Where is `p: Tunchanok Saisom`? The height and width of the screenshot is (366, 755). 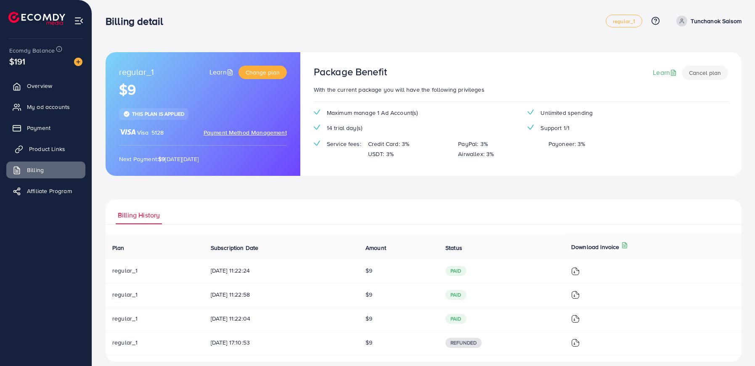 p: Tunchanok Saisom is located at coordinates (716, 21).